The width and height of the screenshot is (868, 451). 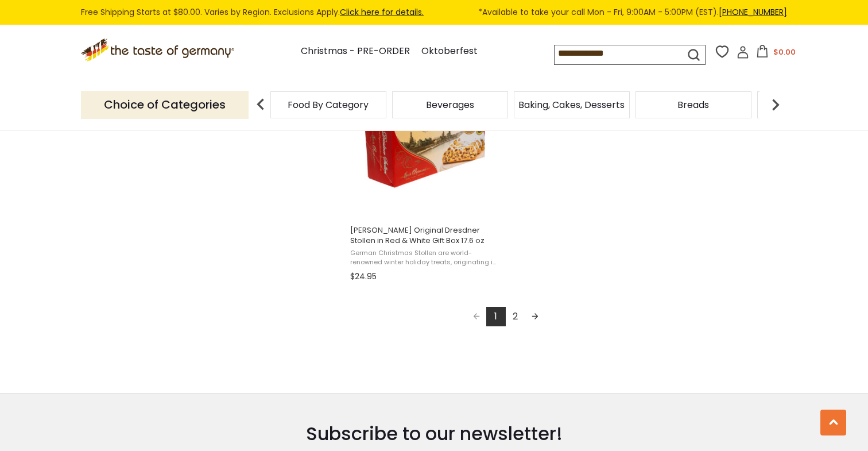 What do you see at coordinates (536, 317) in the screenshot?
I see `a: Next page` at bounding box center [536, 317].